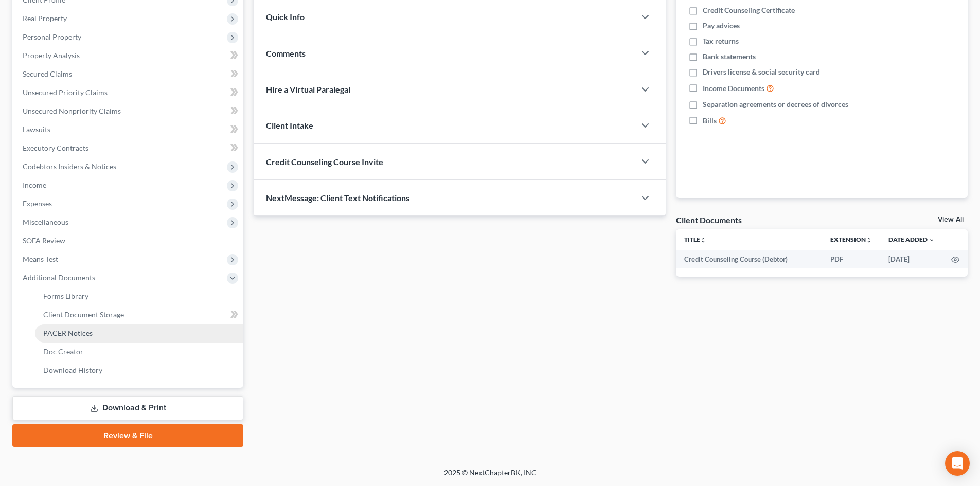  Describe the element at coordinates (308, 89) in the screenshot. I see `span: Hire a Virtual Paralegal` at that location.